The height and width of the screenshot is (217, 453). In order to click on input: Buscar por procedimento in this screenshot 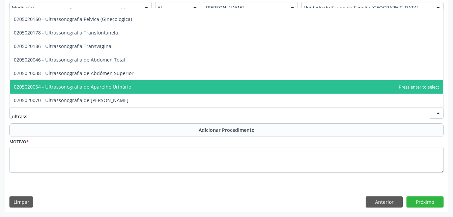, I will do `click(221, 116)`.